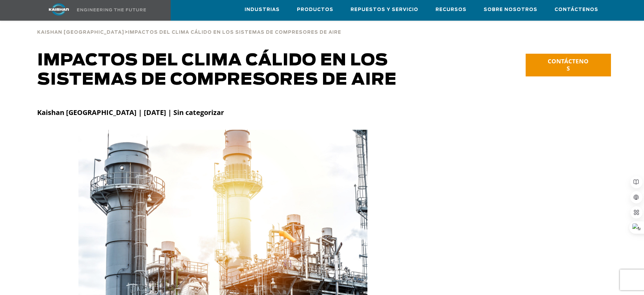 The height and width of the screenshot is (295, 644). What do you see at coordinates (234, 32) in the screenshot?
I see `a: Impactos del clima cálido en los sistemas de compresores de aire` at bounding box center [234, 32].